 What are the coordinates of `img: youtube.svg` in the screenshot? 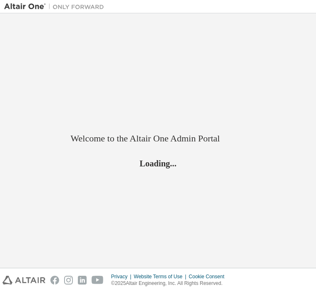 It's located at (97, 280).